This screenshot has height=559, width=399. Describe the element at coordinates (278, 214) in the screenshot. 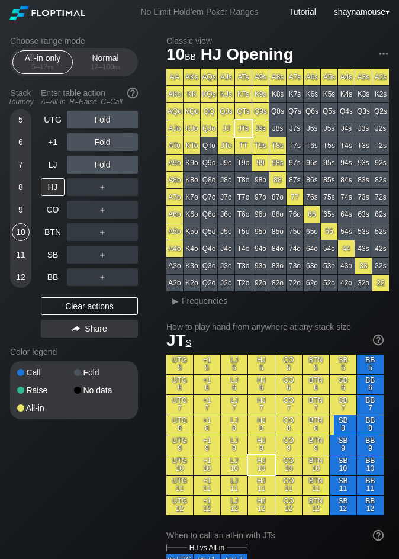

I see `div: 86o` at that location.